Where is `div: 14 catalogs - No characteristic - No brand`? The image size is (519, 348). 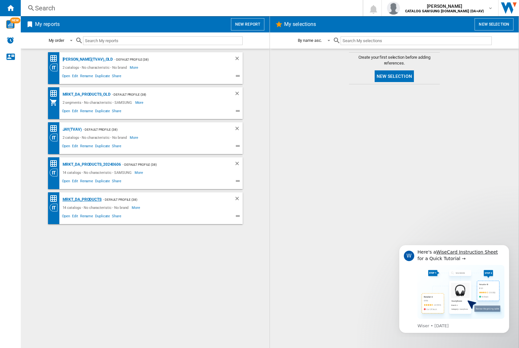 div: 14 catalogs - No characteristic - No brand is located at coordinates (96, 208).